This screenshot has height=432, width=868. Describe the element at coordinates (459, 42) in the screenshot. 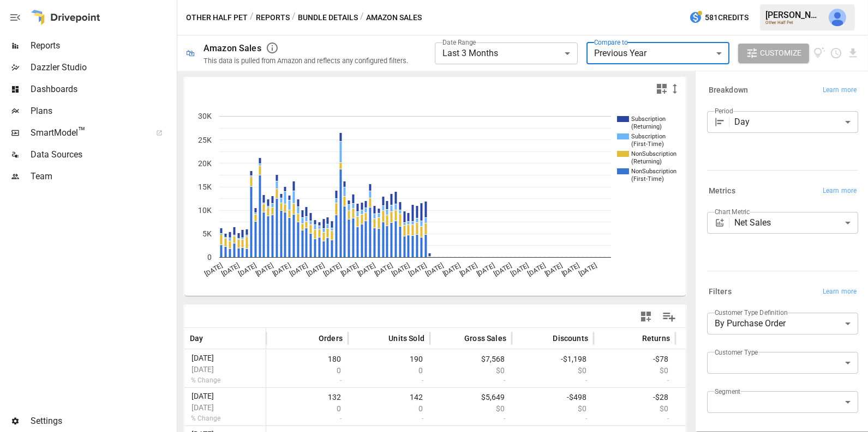

I see `label: Date Range` at that location.